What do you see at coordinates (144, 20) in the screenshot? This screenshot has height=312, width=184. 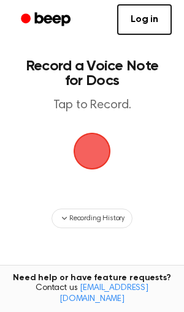 I see `a: Log in` at bounding box center [144, 20].